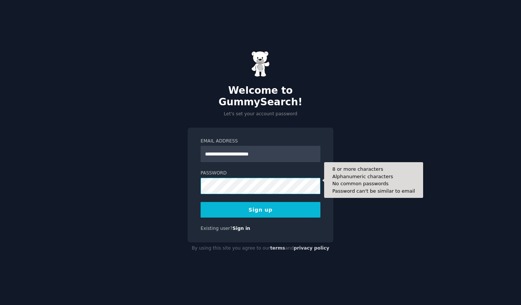 Image resolution: width=521 pixels, height=305 pixels. What do you see at coordinates (261, 96) in the screenshot?
I see `h2: Welcome to GummySearch!` at bounding box center [261, 96].